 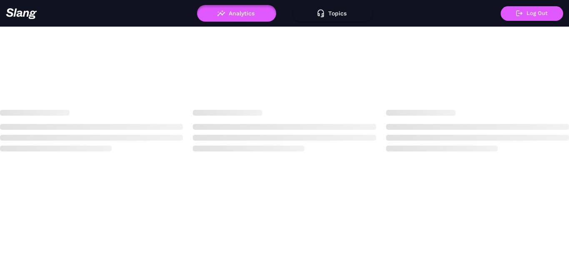 I want to click on img: 623511267c55cb56e2f2a487_logo2.png, so click(x=21, y=13).